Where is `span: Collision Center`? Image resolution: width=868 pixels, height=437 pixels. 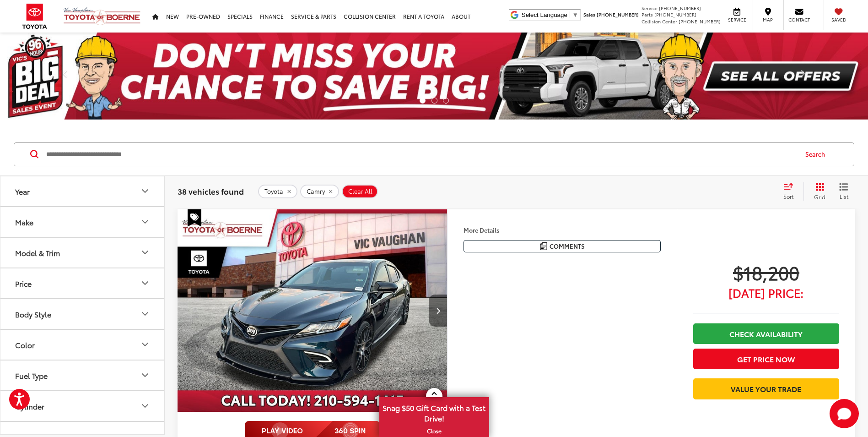
span: Collision Center is located at coordinates (660, 21).